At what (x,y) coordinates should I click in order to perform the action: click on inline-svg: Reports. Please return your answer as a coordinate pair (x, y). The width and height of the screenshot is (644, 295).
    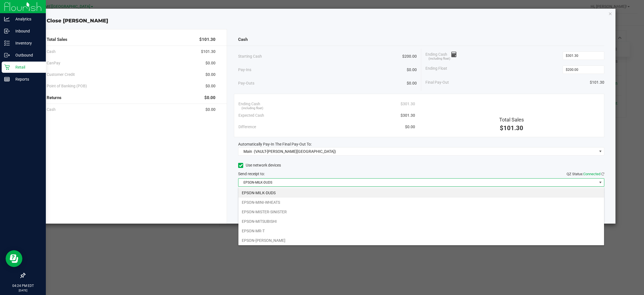
    Looking at the image, I should click on (7, 79).